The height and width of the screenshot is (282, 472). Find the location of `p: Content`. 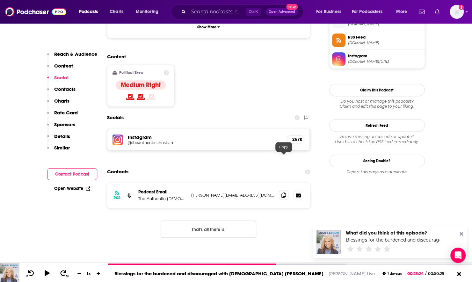

p: Content is located at coordinates (63, 66).